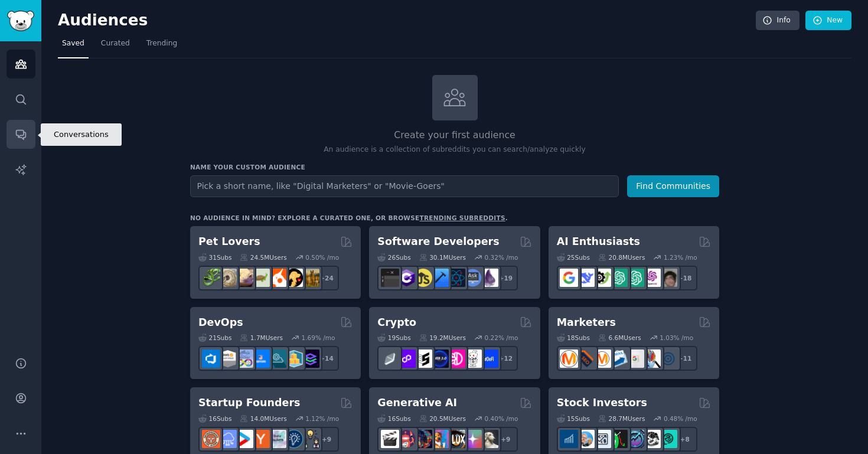  I want to click on img: defi_, so click(489, 359).